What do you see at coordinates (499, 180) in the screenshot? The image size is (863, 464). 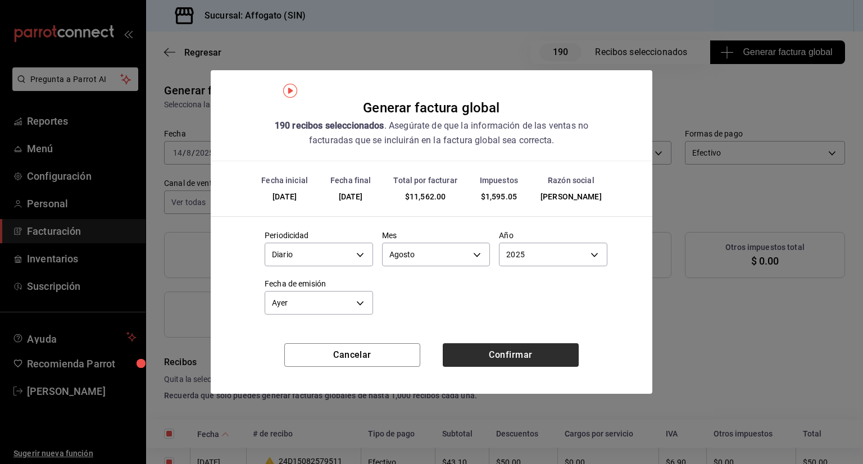 I see `div: Impuestos` at bounding box center [499, 180].